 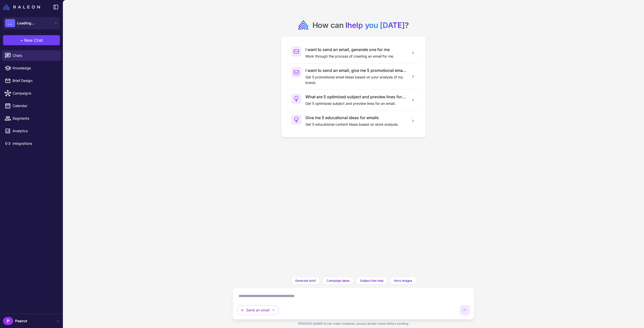 What do you see at coordinates (35, 81) in the screenshot?
I see `span: Brief Design` at bounding box center [35, 81].